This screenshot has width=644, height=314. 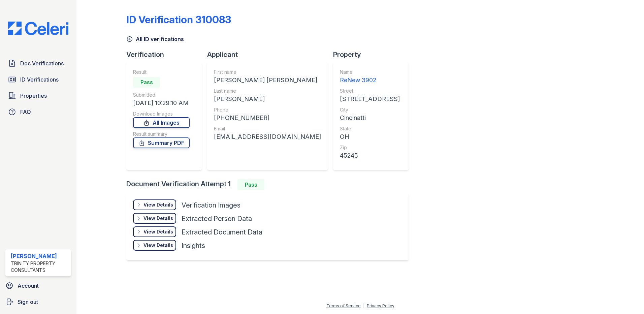 I want to click on a: Properties, so click(x=38, y=96).